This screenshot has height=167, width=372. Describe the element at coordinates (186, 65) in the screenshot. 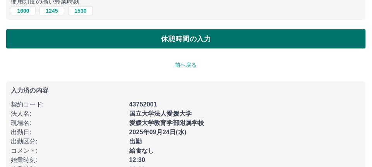

I see `p: 前へ戻る` at that location.